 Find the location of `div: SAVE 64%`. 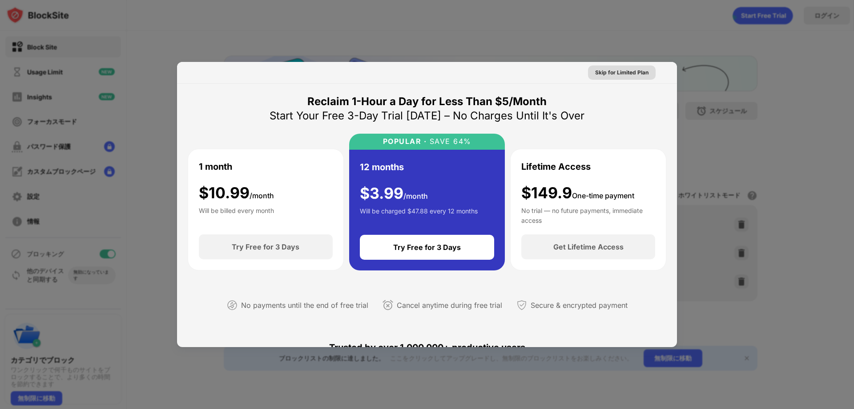

div: SAVE 64% is located at coordinates (449, 141).